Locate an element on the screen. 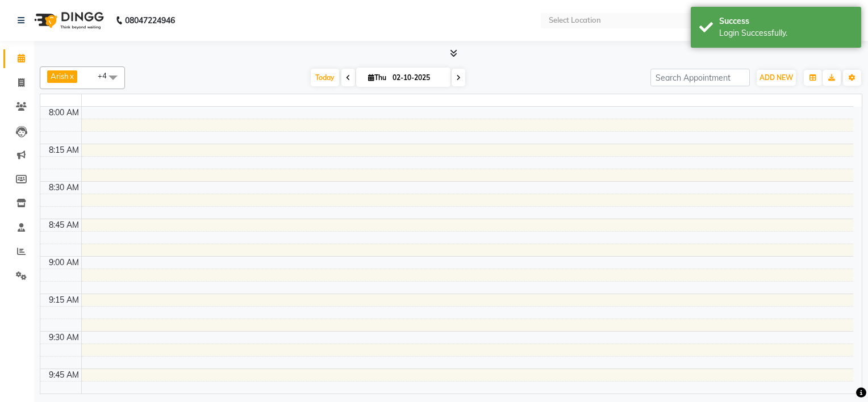  span: Today is located at coordinates (325, 77).